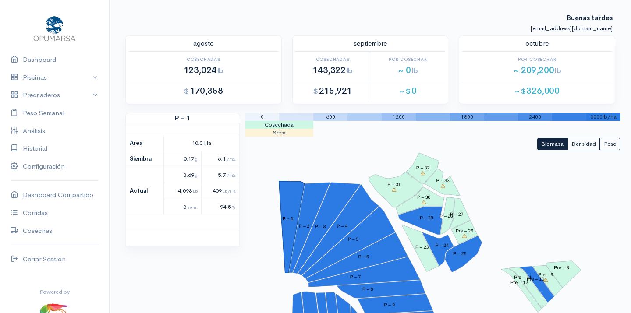  Describe the element at coordinates (342, 226) in the screenshot. I see `tspan: P – 4` at that location.